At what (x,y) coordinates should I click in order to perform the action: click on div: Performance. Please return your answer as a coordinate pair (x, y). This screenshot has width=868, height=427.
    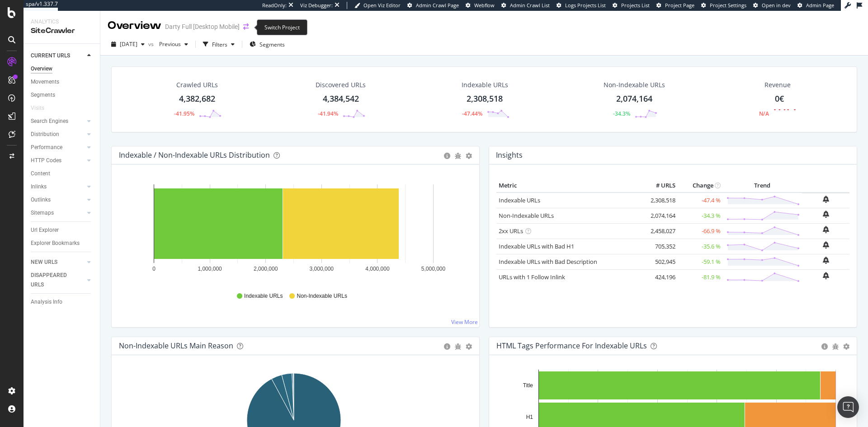
    Looking at the image, I should click on (46, 147).